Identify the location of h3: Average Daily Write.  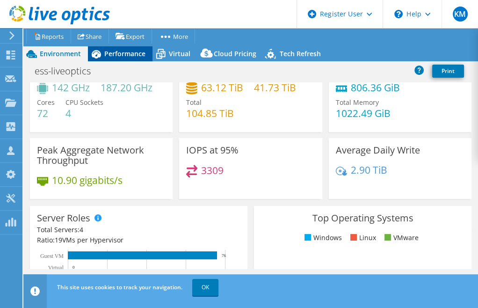
(378, 150).